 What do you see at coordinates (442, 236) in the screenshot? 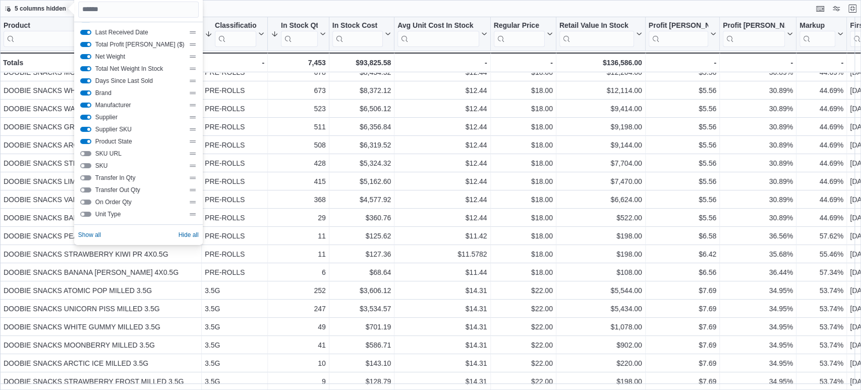
I see `div: $11.42` at bounding box center [442, 236].